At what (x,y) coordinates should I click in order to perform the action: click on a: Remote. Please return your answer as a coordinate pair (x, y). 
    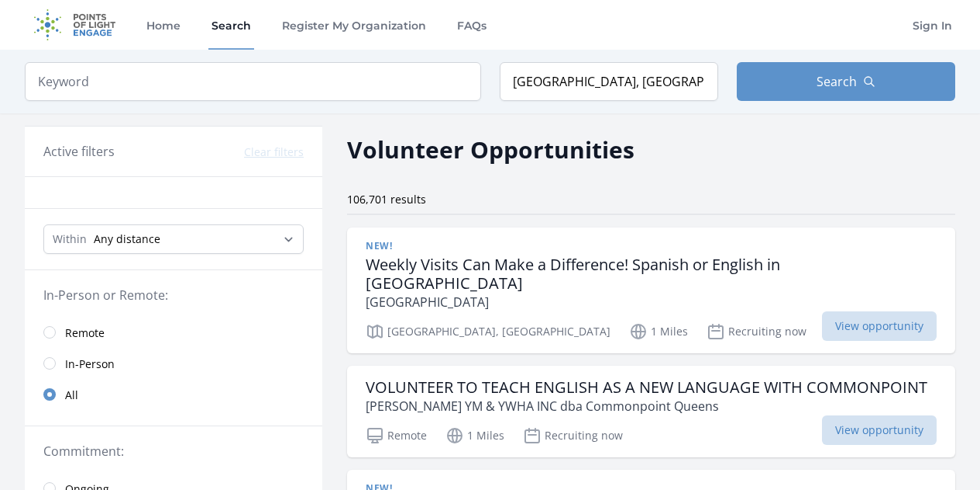
    Looking at the image, I should click on (174, 332).